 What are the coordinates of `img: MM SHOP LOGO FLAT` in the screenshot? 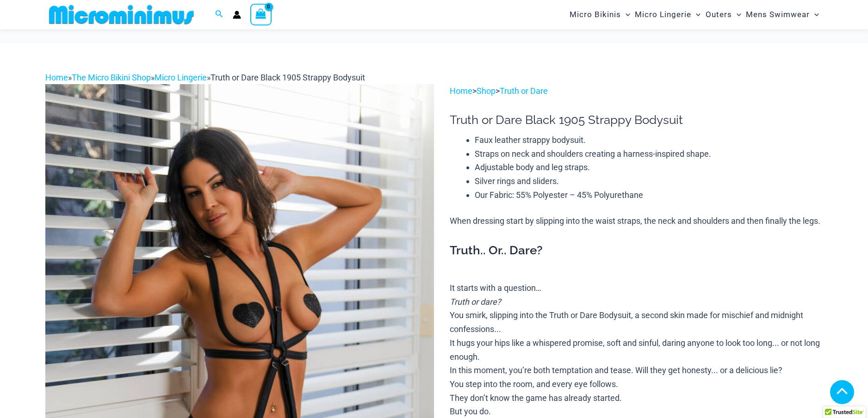 It's located at (121, 14).